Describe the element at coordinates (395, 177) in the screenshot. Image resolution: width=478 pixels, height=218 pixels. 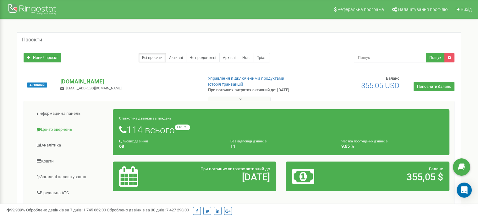
I see `h2: 355,05 $` at that location.